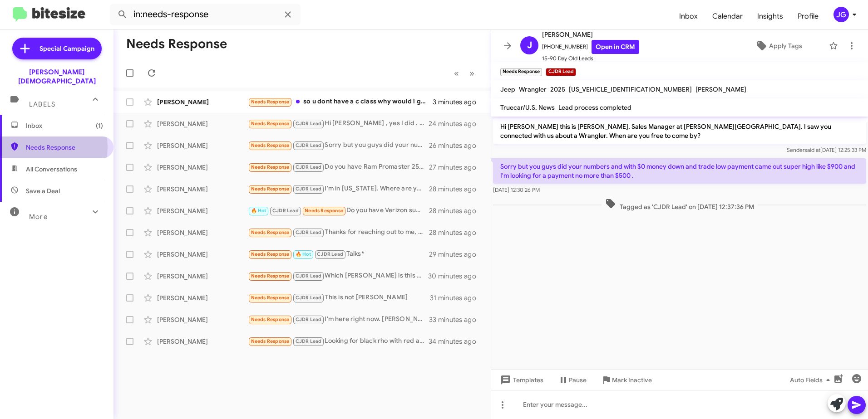 The width and height of the screenshot is (868, 419). I want to click on div: so u dont have a c class why would i go out there 😭, so click(340, 102).